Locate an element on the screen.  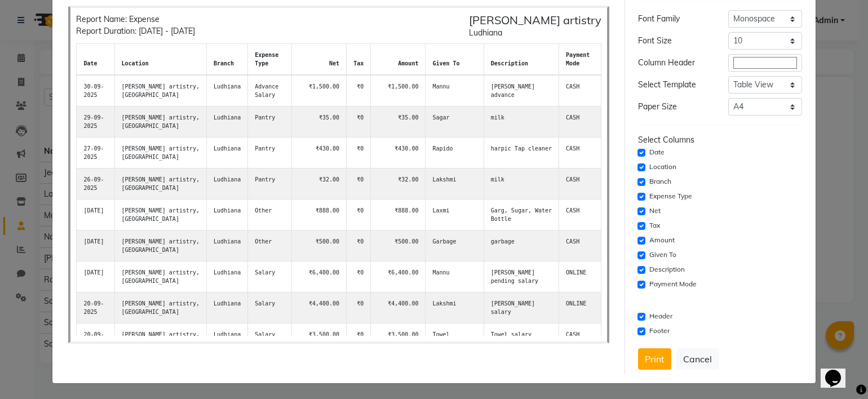
td: 30-09-2025 is located at coordinates (95, 91).